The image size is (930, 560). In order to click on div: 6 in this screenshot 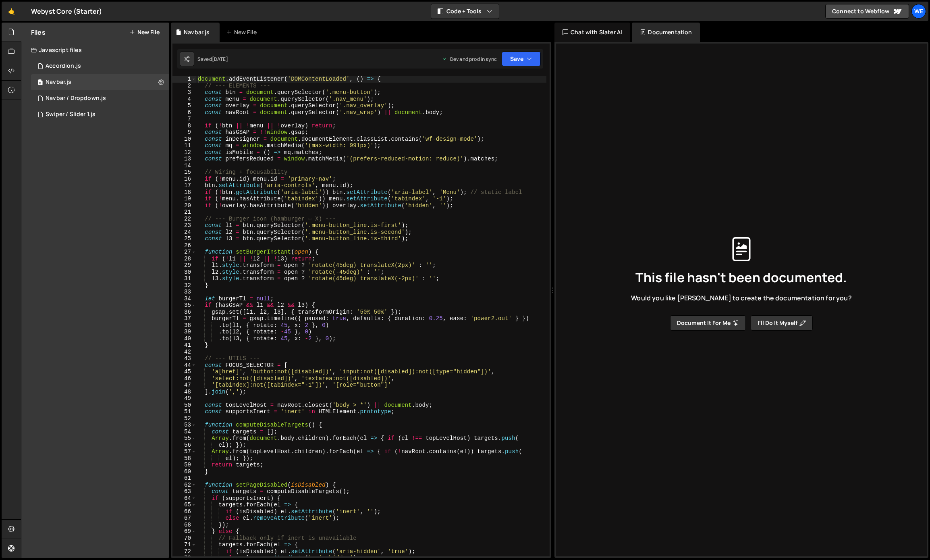, I will do `click(184, 112)`.